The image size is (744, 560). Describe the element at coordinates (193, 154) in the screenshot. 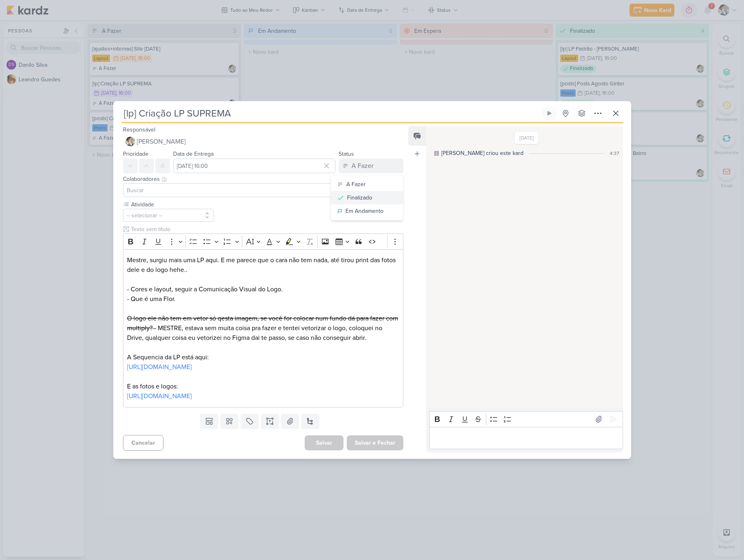

I see `label: Data de Entrega` at that location.